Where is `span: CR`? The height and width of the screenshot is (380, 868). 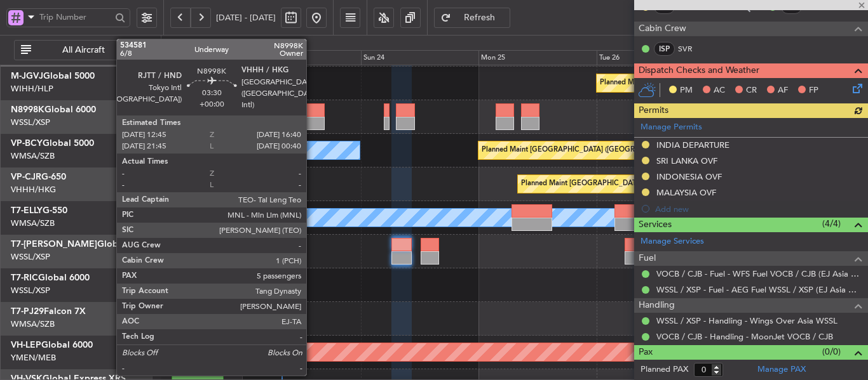
span: CR is located at coordinates (751, 91).